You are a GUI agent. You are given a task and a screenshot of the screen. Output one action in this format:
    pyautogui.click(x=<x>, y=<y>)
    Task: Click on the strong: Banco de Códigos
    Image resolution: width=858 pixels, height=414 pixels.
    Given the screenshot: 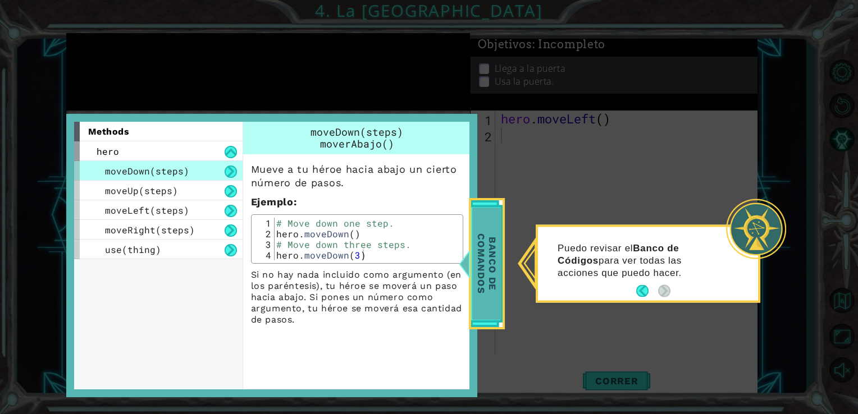 What is the action you would take?
    pyautogui.click(x=618, y=254)
    